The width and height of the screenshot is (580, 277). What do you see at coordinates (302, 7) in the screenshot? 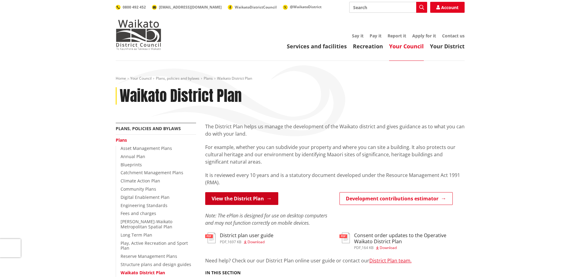
I see `a: @WaikatoDistrict` at bounding box center [302, 7].